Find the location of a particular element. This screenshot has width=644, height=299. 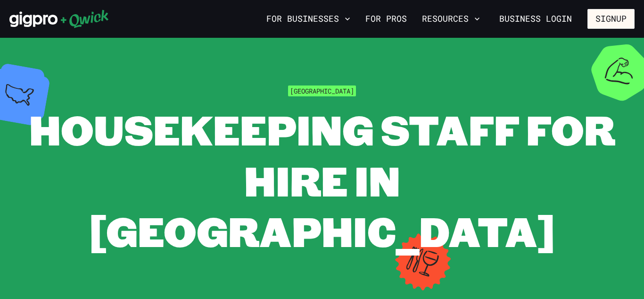

button: Signup is located at coordinates (611, 19).